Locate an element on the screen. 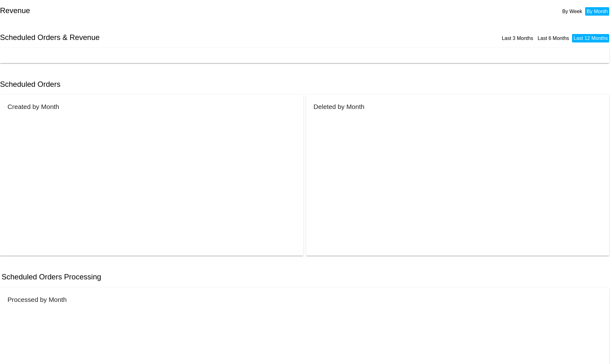  h2: Scheduled Orders Processing is located at coordinates (51, 277).